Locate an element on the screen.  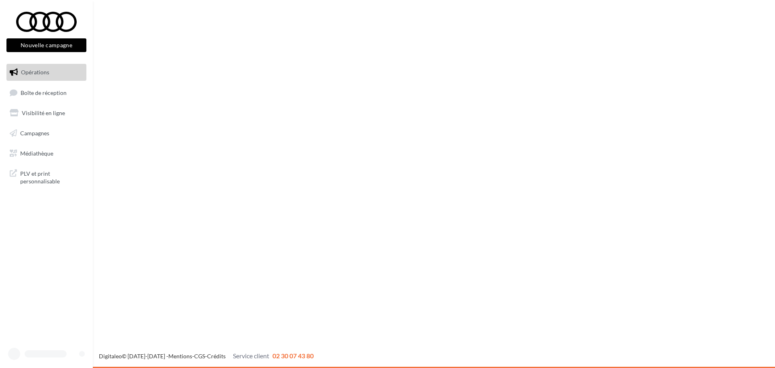
a: Crédits is located at coordinates (216, 356).